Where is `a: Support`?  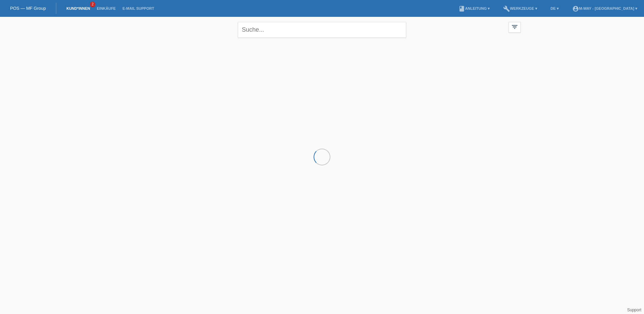
a: Support is located at coordinates (634, 310).